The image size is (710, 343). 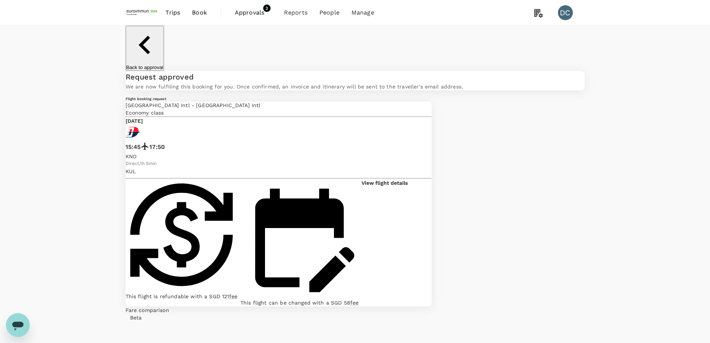 What do you see at coordinates (278, 310) in the screenshot?
I see `div: Fare comparison` at bounding box center [278, 310].